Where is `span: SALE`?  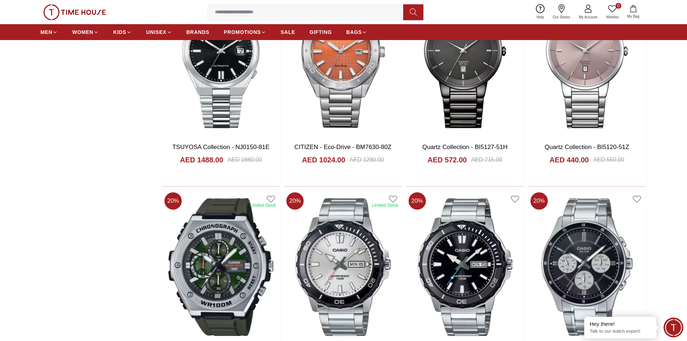
span: SALE is located at coordinates (288, 32).